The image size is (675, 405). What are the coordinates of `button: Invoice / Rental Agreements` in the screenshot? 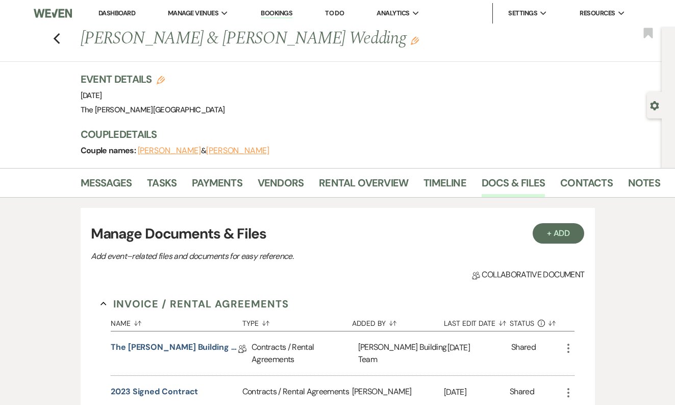 It's located at (195, 304).